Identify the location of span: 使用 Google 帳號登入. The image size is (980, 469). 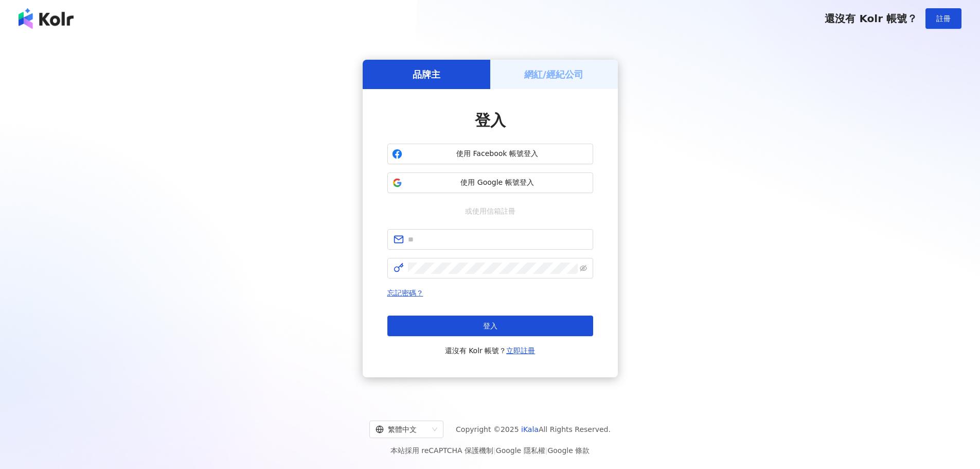
(498, 183).